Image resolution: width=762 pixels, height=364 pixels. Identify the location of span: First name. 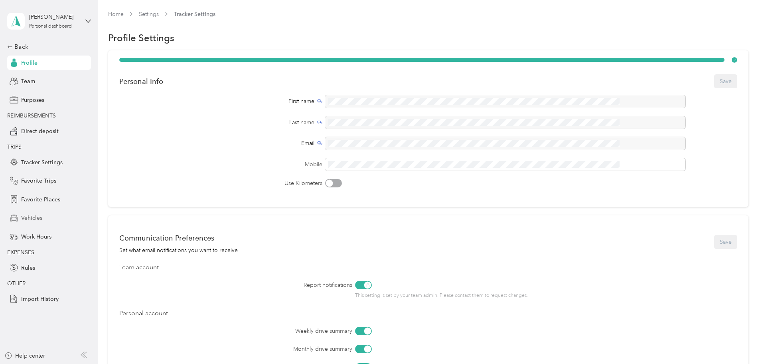
(301, 101).